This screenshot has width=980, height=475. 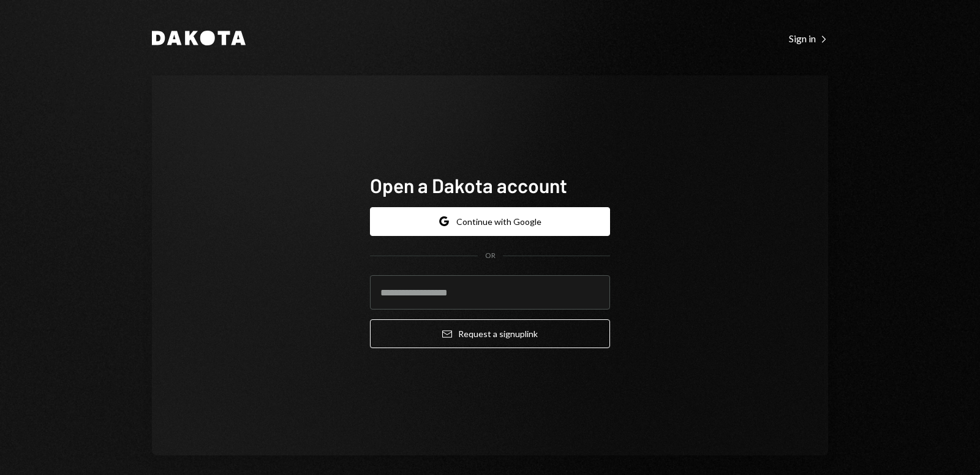 I want to click on div: Sign in, so click(x=809, y=38).